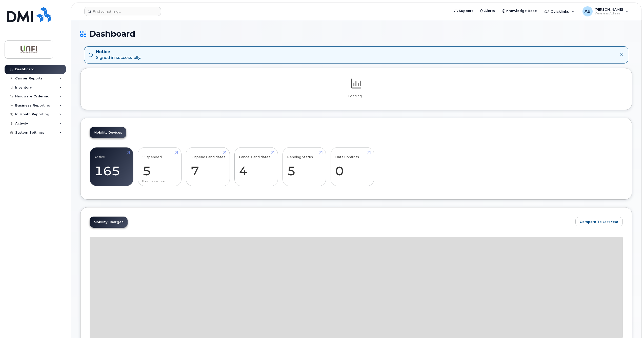 This screenshot has width=644, height=338. Describe the element at coordinates (304, 167) in the screenshot. I see `a: Pending Status 5` at that location.